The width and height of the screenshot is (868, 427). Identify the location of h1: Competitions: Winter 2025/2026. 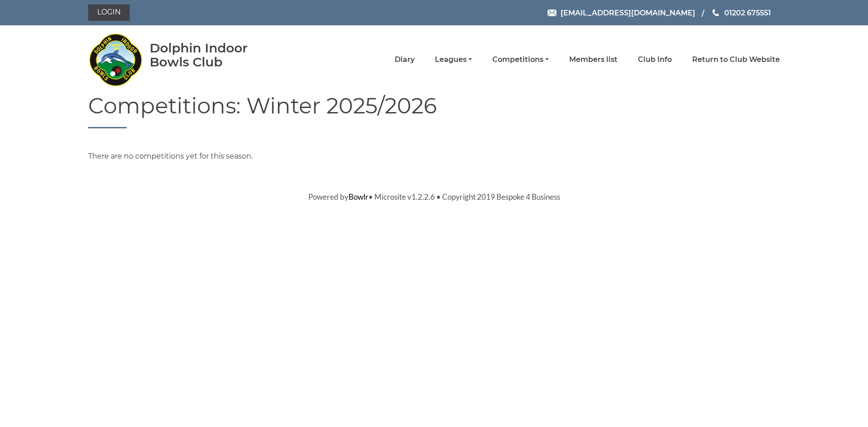
(434, 111).